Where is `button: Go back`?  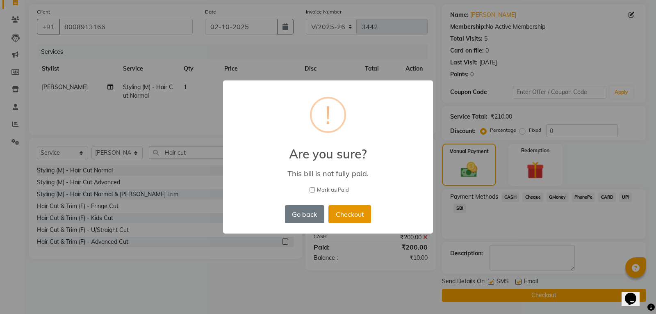
button: Go back is located at coordinates (305, 214).